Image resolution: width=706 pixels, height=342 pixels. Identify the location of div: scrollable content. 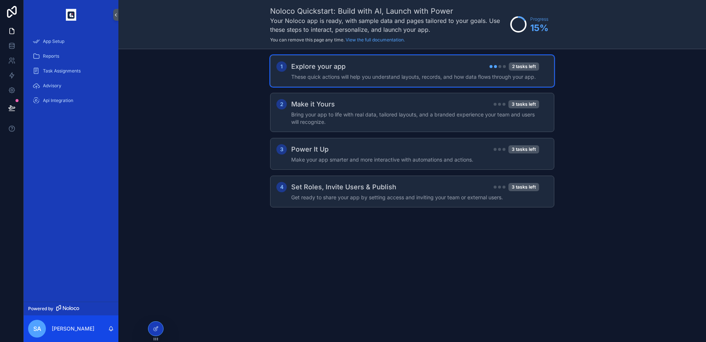
(71, 73).